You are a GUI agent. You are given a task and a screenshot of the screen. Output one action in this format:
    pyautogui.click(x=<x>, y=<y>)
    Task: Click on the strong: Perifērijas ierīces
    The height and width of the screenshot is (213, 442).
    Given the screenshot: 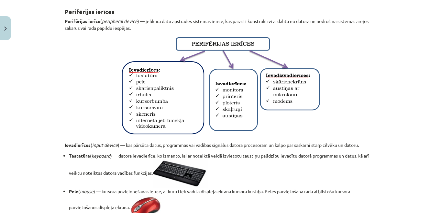 What is the action you would take?
    pyautogui.click(x=90, y=11)
    